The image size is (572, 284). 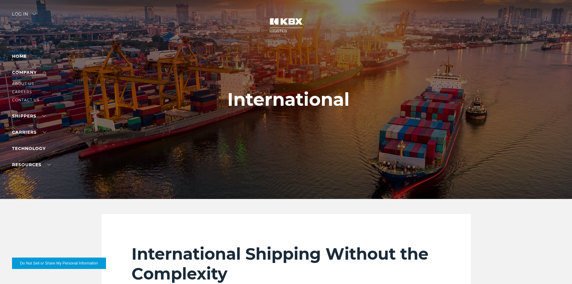 I want to click on img: arrow, so click(x=34, y=14).